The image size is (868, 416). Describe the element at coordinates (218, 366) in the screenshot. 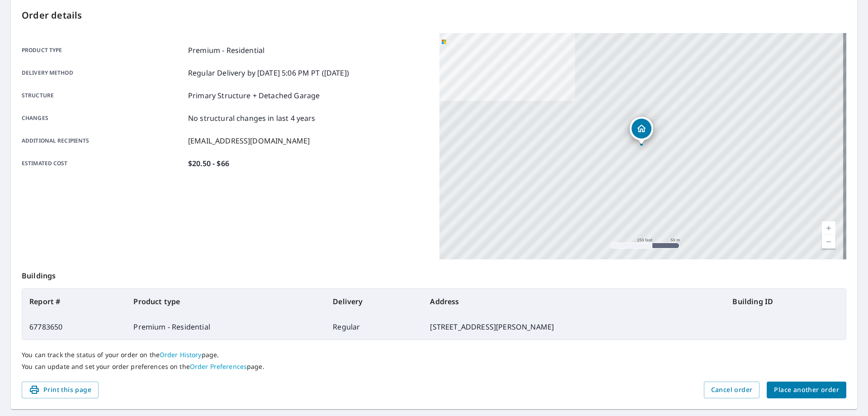

I see `a: Order Preferences` at that location.